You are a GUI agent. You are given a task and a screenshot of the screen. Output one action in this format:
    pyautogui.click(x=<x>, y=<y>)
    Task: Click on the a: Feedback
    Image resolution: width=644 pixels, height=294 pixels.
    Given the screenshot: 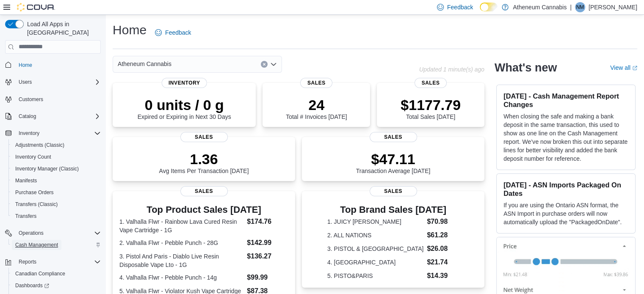 What is the action you would take?
    pyautogui.click(x=173, y=32)
    